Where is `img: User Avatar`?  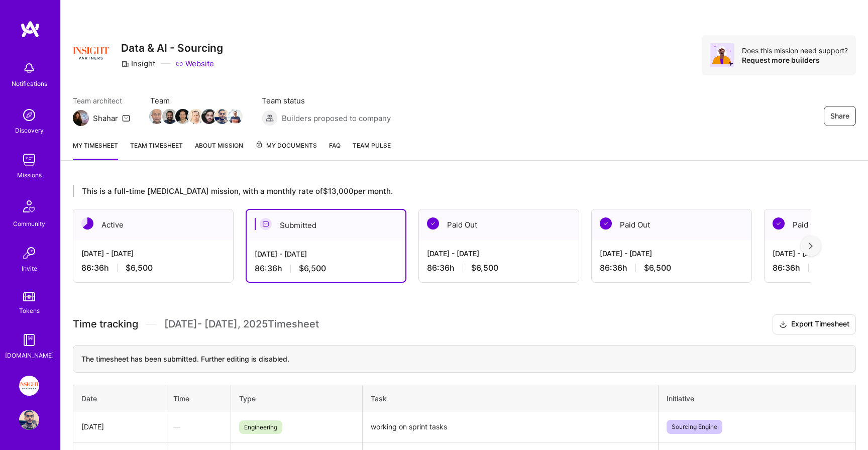 img: User Avatar is located at coordinates (29, 420).